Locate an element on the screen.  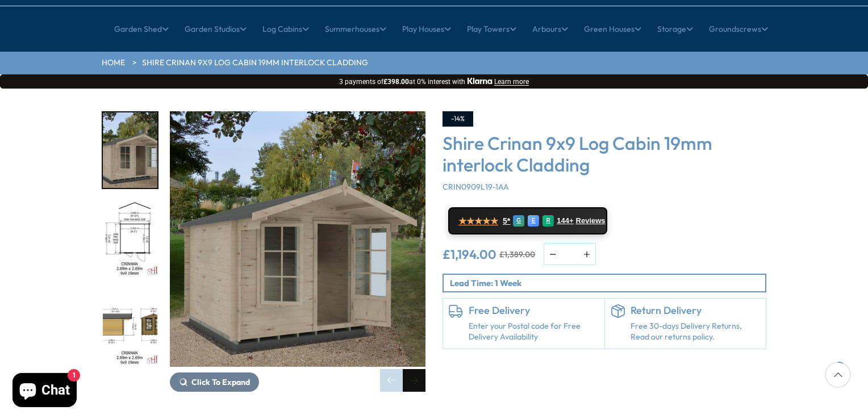
span: CRIN0909L19-1AA is located at coordinates (476, 187).